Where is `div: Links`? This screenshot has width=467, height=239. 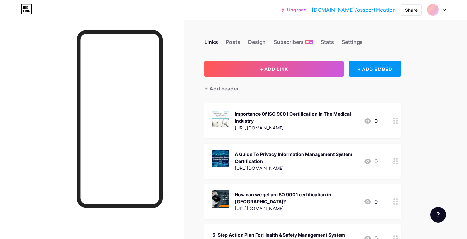 div: Links is located at coordinates (211, 44).